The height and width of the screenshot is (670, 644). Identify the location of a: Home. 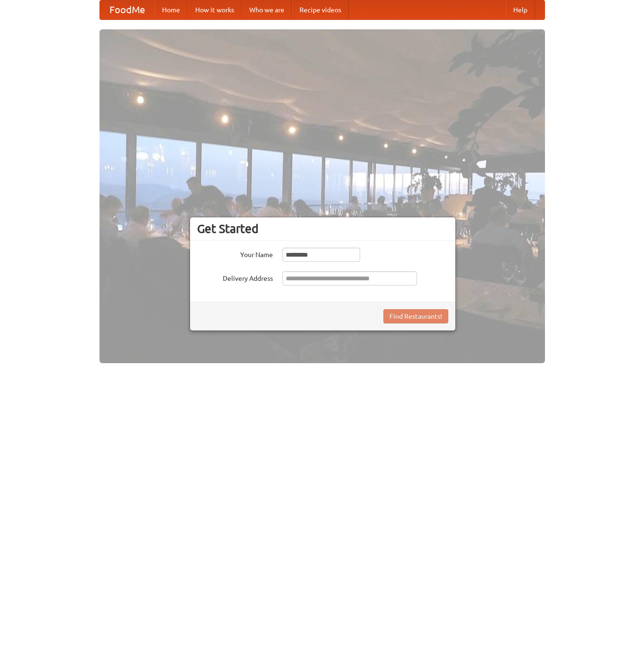
(171, 10).